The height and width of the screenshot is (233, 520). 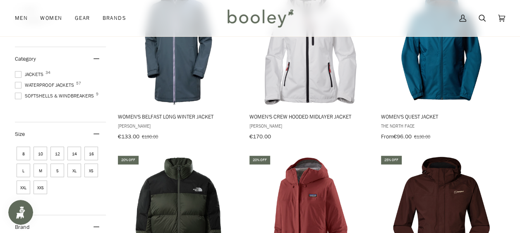 What do you see at coordinates (40, 187) in the screenshot?
I see `span: Size: XXS` at bounding box center [40, 187].